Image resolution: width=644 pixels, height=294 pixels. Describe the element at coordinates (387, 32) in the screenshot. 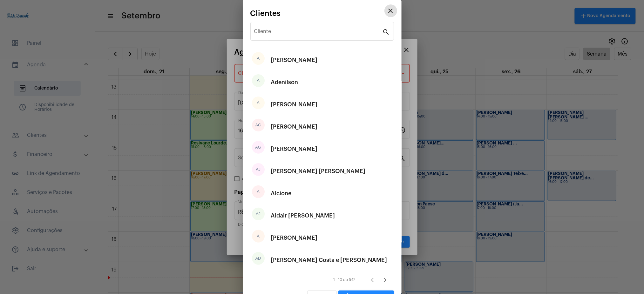

I see `mat-icon: search` at that location.